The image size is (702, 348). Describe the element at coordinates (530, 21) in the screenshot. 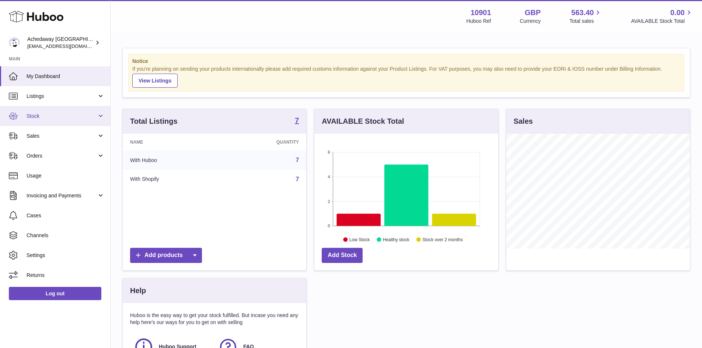

I see `div: Currency` at that location.